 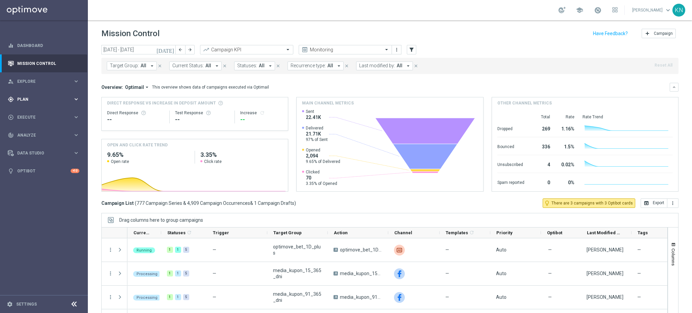 I want to click on img: Facebook Custom Audience, so click(x=399, y=297).